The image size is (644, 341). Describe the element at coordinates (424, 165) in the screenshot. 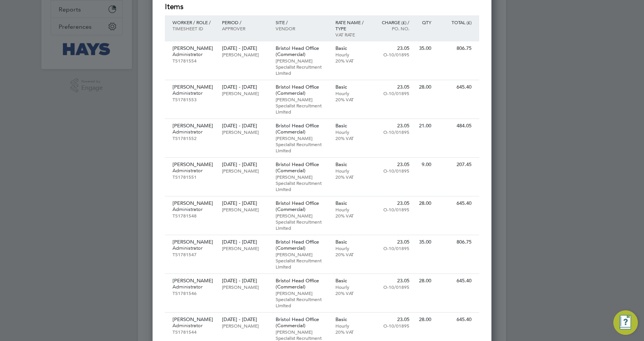

I see `p: 9.00` at that location.